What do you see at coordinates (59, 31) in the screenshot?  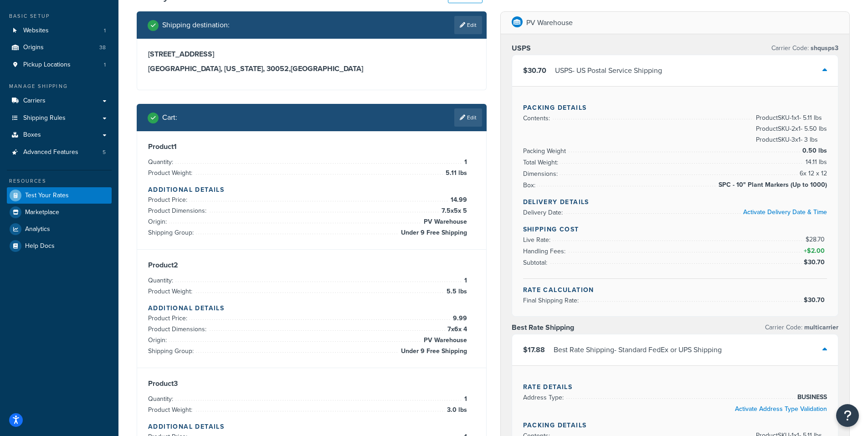 I see `a: Websites1` at bounding box center [59, 31].